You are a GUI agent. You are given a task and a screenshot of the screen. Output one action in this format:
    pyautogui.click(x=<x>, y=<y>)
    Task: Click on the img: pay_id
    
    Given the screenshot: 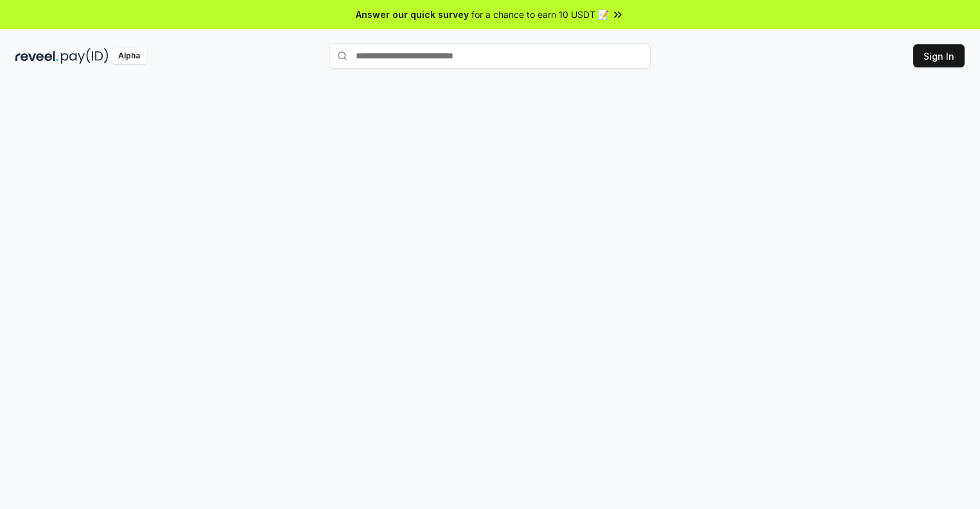 What is the action you would take?
    pyautogui.click(x=84, y=56)
    